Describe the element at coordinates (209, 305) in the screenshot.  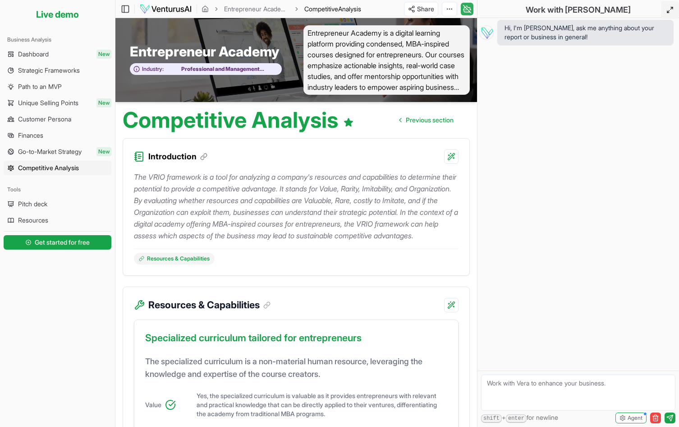
I see `h3: Resources & Capabilities` at that location.